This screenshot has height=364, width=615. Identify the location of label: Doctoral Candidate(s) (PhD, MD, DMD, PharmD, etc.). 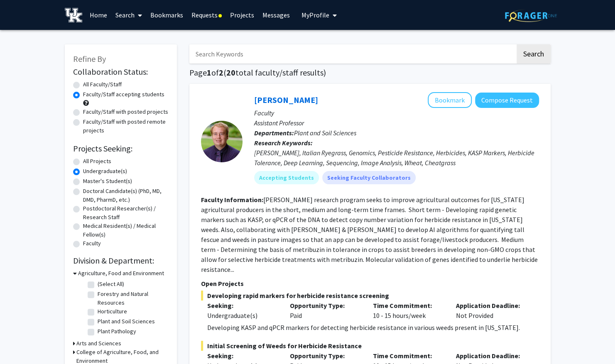
(126, 195).